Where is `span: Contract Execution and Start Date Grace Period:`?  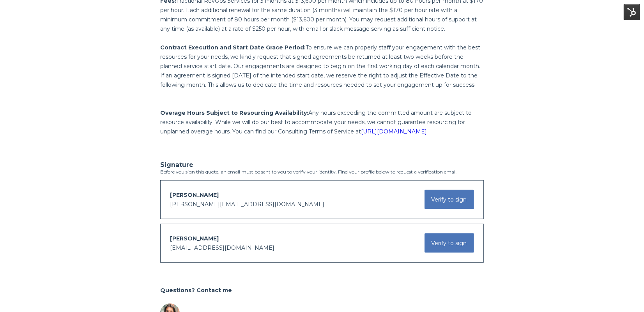
span: Contract Execution and Start Date Grace Period: is located at coordinates (233, 47).